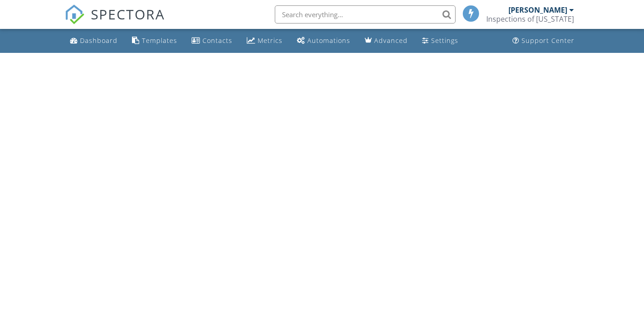 This screenshot has width=644, height=334. Describe the element at coordinates (324, 41) in the screenshot. I see `a: Automations (Basic)` at that location.